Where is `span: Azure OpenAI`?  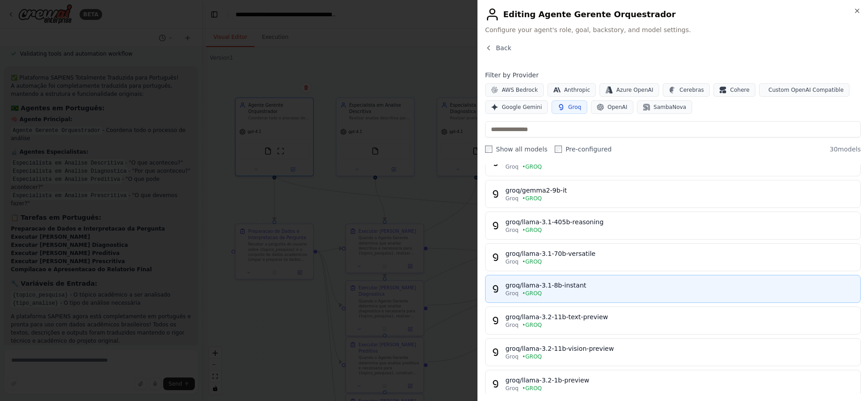 span: Azure OpenAI is located at coordinates (635, 90).